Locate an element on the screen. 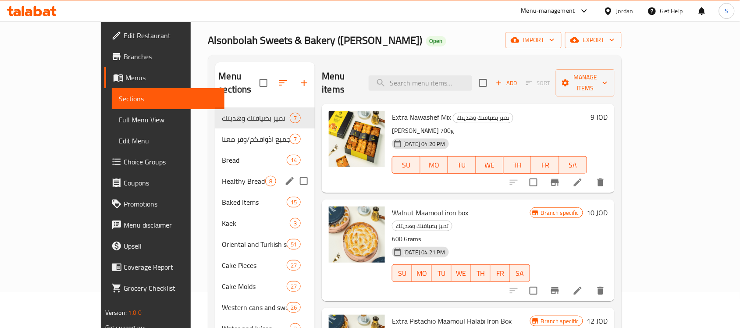 Image resolution: width=740 pixels, height=328 pixels. div: Open is located at coordinates (436, 41).